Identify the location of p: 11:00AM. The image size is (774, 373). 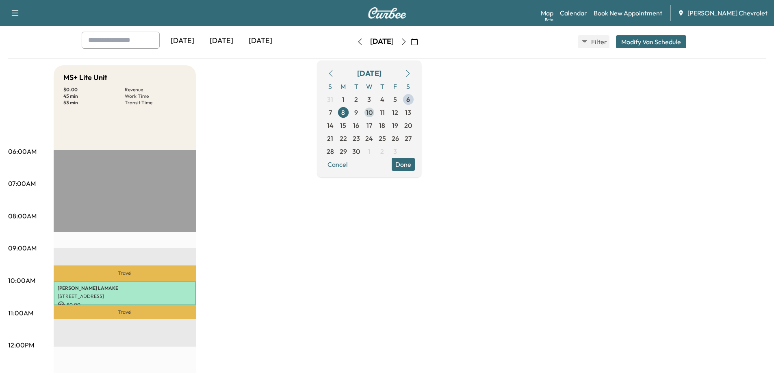
(21, 313).